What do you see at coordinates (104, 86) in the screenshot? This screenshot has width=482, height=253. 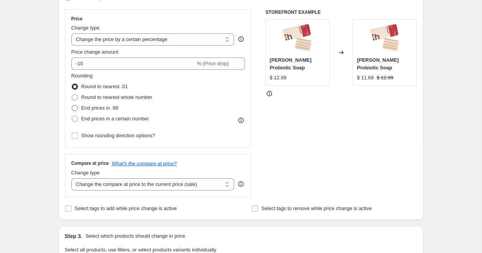 I see `span: Round to nearest .01` at bounding box center [104, 86].